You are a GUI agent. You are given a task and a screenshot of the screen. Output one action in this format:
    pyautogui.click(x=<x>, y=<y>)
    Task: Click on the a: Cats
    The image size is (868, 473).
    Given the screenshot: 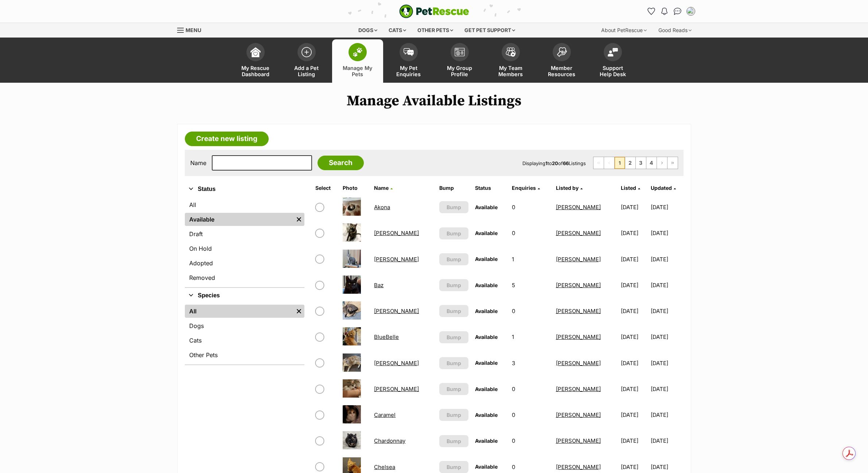 What is the action you would take?
    pyautogui.click(x=245, y=340)
    